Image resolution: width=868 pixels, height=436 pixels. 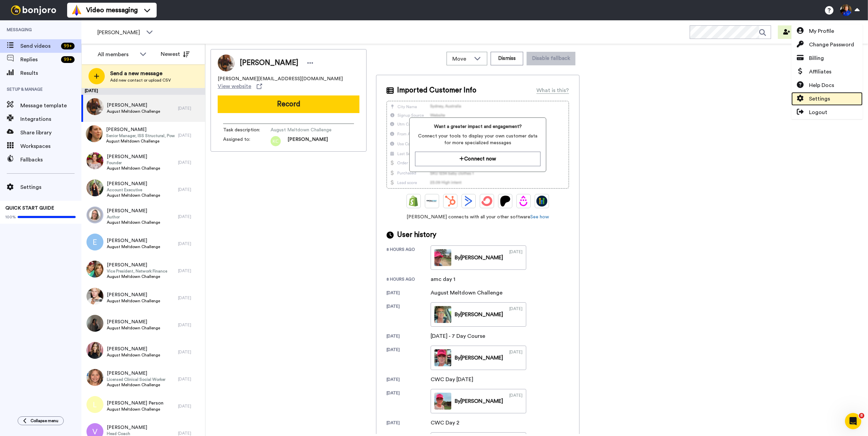 I want to click on span: Replies, so click(x=39, y=60).